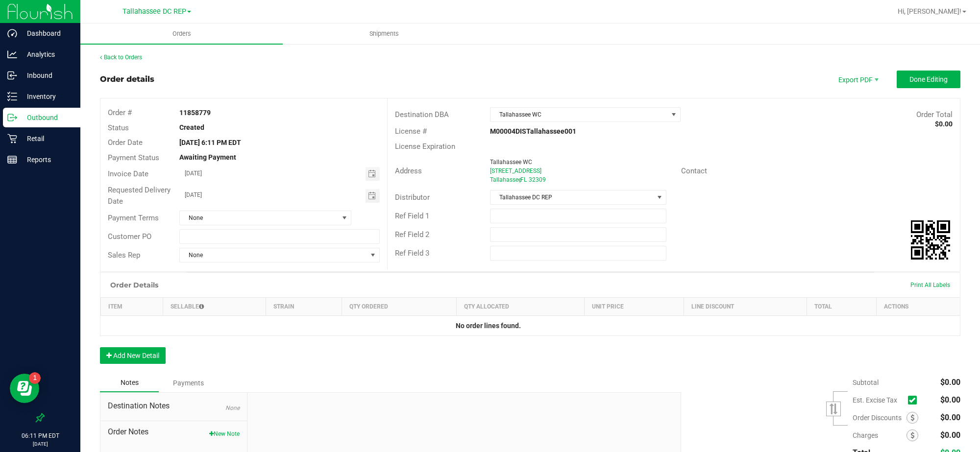 This screenshot has height=452, width=980. What do you see at coordinates (215, 306) in the screenshot?
I see `th: Sellable` at bounding box center [215, 306].